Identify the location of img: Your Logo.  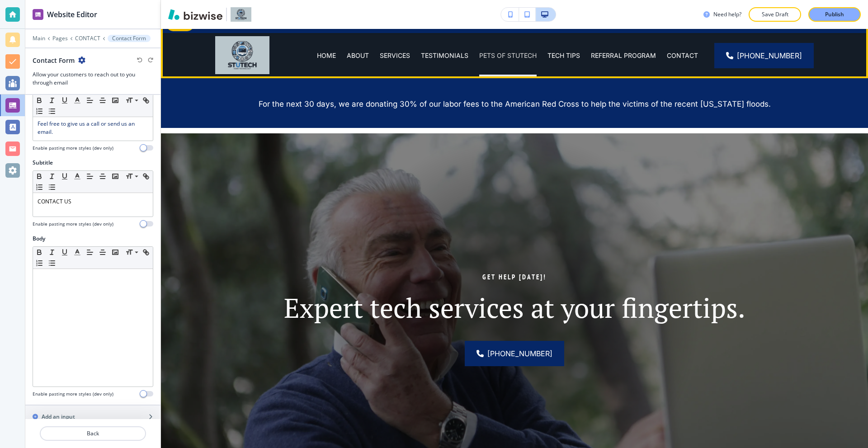
(241, 15).